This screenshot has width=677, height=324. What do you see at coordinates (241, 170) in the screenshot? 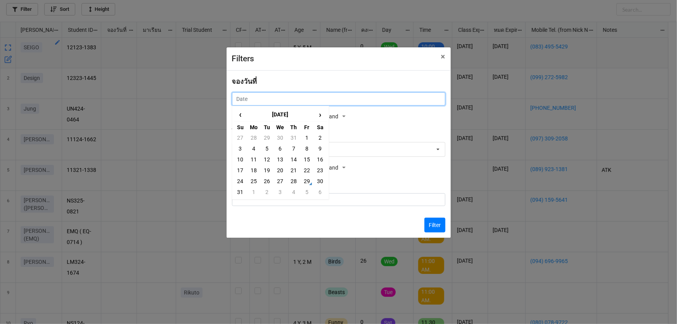
I see `td: 17` at bounding box center [241, 170].